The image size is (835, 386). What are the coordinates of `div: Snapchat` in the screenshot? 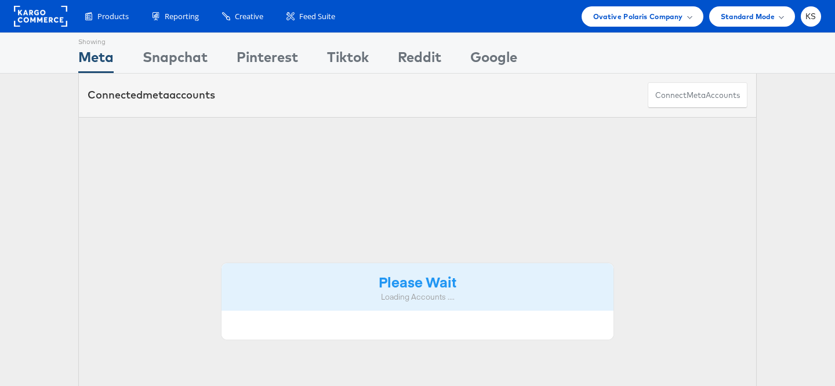 It's located at (175, 60).